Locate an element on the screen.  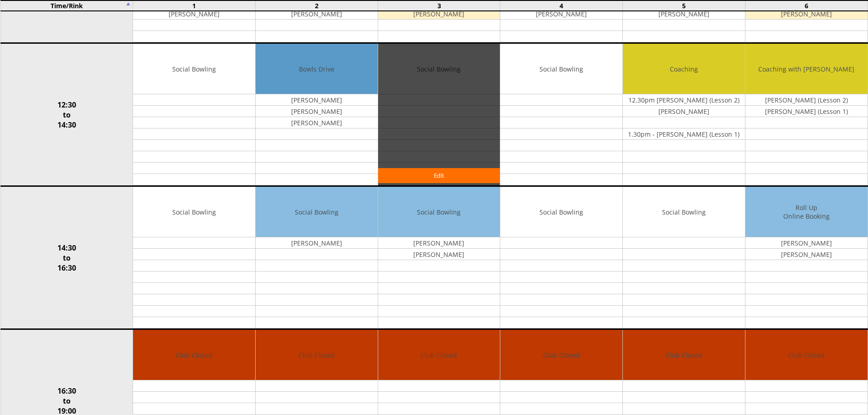
td: 2 is located at coordinates (316, 5).